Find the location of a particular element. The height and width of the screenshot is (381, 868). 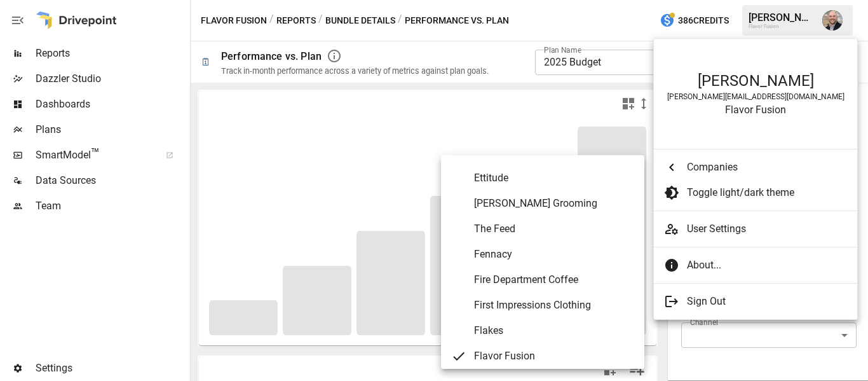

span: Companies is located at coordinates (767, 168).